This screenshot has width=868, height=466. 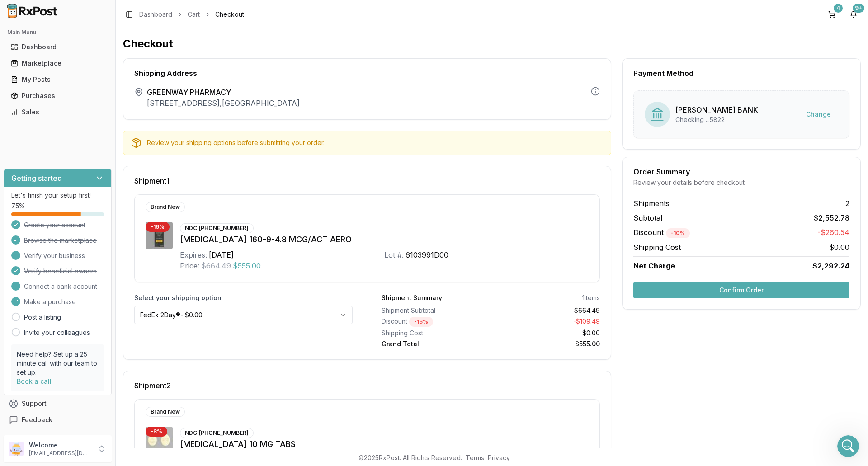 I want to click on a: Invite your colleagues, so click(x=57, y=333).